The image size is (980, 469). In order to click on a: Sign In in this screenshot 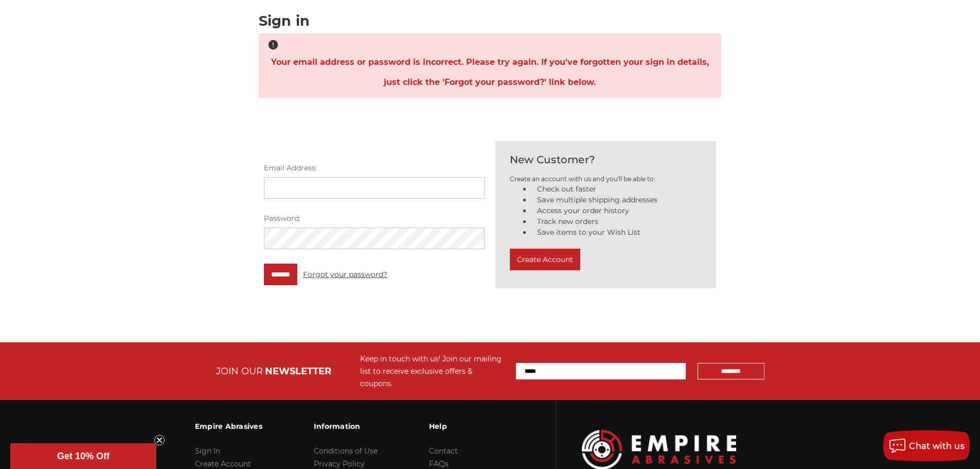, I will do `click(208, 450)`.